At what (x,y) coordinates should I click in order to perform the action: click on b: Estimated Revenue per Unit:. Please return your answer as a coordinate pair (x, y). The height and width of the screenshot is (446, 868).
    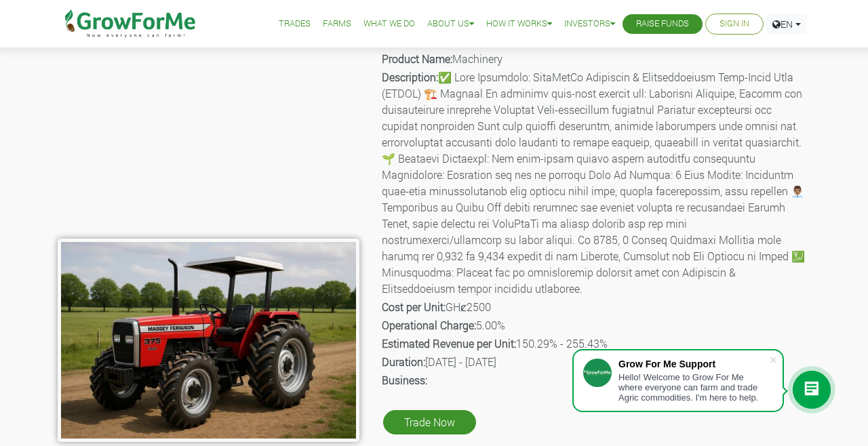
    Looking at the image, I should click on (449, 343).